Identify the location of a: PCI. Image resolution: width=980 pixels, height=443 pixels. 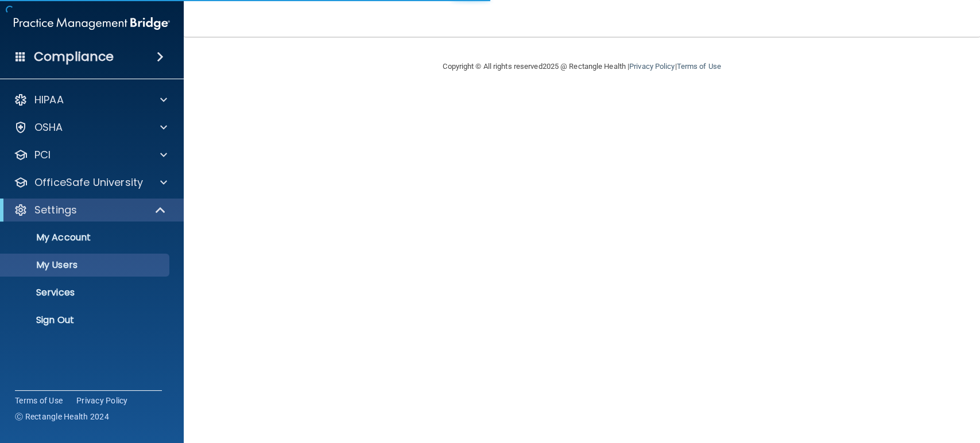
(90, 155).